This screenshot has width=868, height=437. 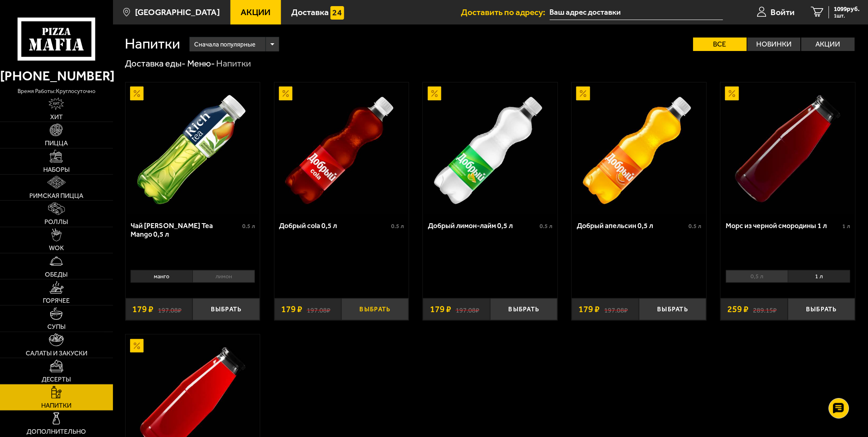 I want to click on span: Сначала популярные, so click(x=225, y=45).